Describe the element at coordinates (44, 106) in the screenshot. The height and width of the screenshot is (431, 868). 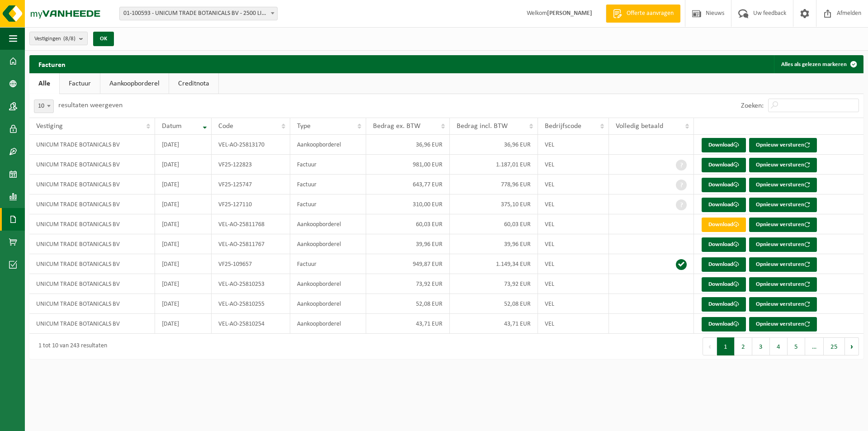
I see `span: 10` at that location.